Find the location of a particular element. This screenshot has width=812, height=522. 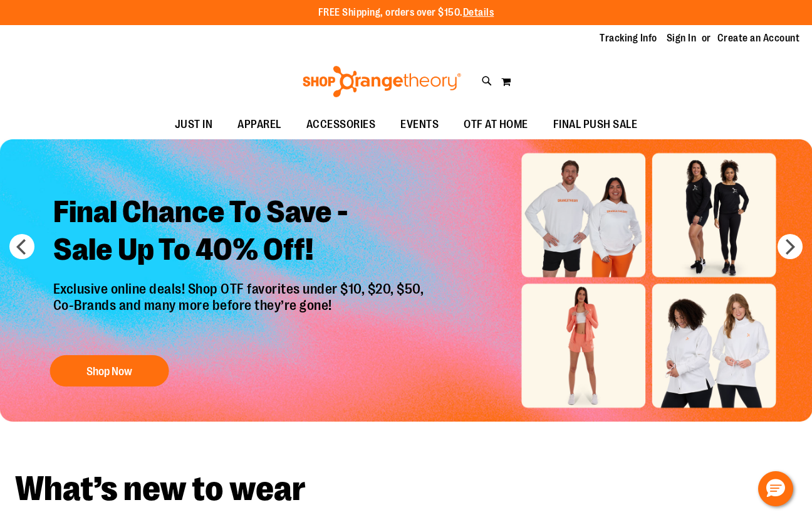

a: Details is located at coordinates (479, 12).